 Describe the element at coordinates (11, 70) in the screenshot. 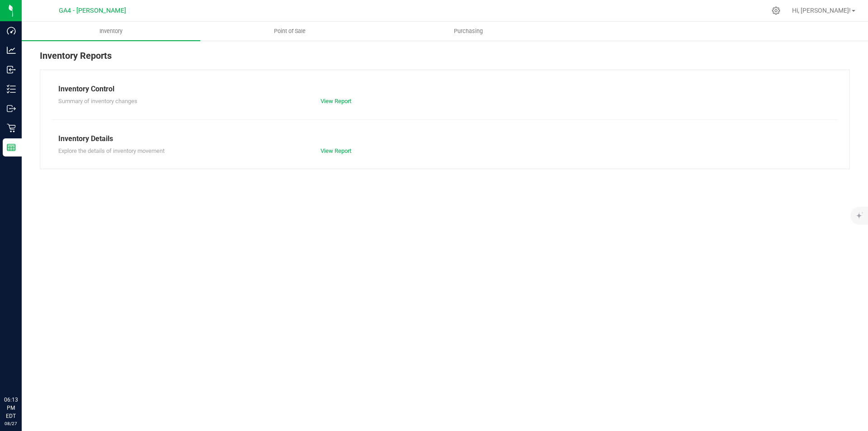

I see `inline-svg: Inbound` at that location.